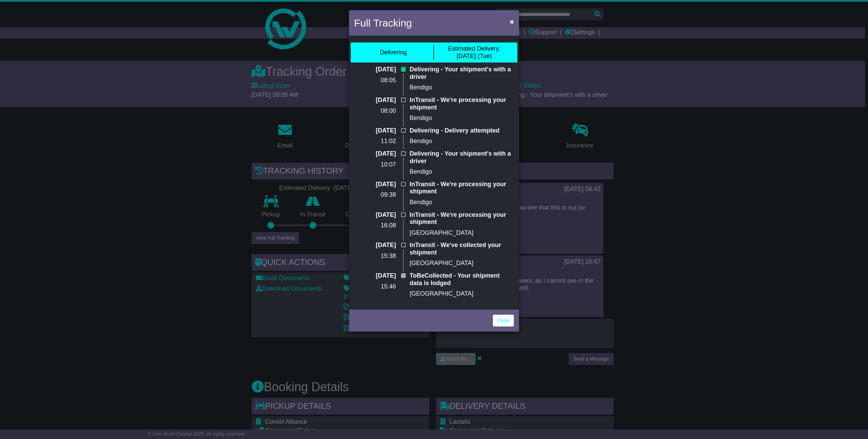 This screenshot has width=868, height=439. What do you see at coordinates (375, 195) in the screenshot?
I see `p: 09:38` at bounding box center [375, 195].